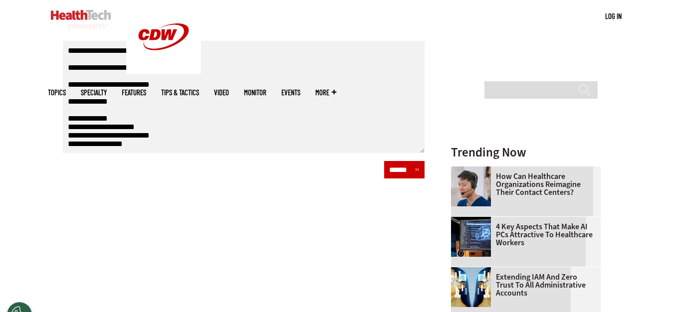  What do you see at coordinates (94, 92) in the screenshot?
I see `span: Specialty` at bounding box center [94, 92].